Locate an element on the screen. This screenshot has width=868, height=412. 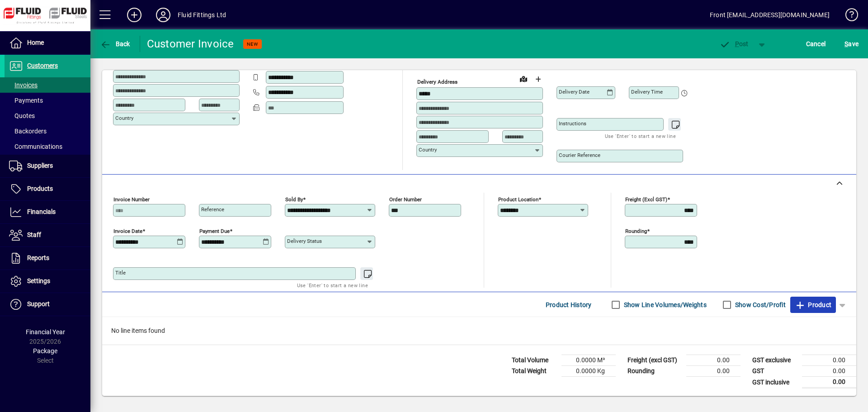
div: No line items found is located at coordinates (479, 331).